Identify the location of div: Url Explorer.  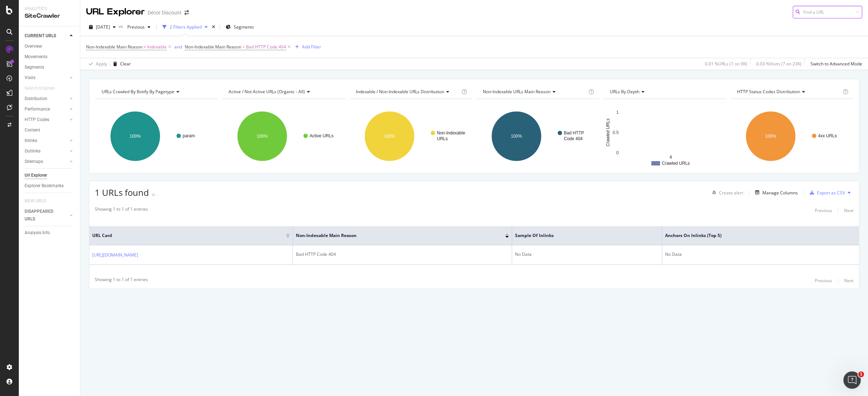
(36, 175).